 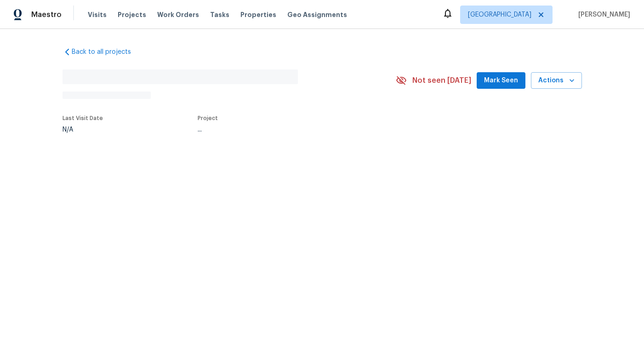 I want to click on span: Geo Assignments, so click(x=317, y=15).